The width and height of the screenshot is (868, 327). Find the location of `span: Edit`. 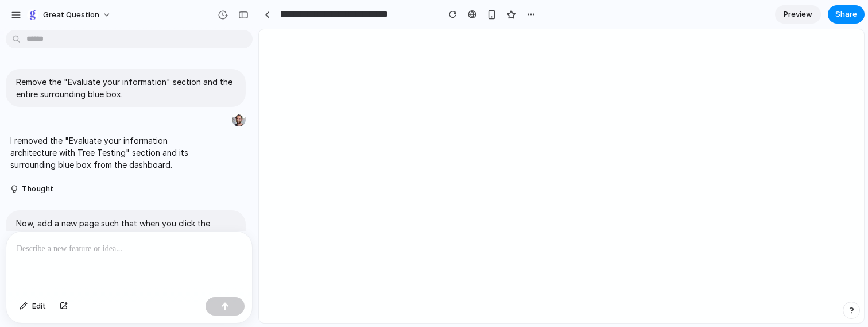

span: Edit is located at coordinates (39, 306).